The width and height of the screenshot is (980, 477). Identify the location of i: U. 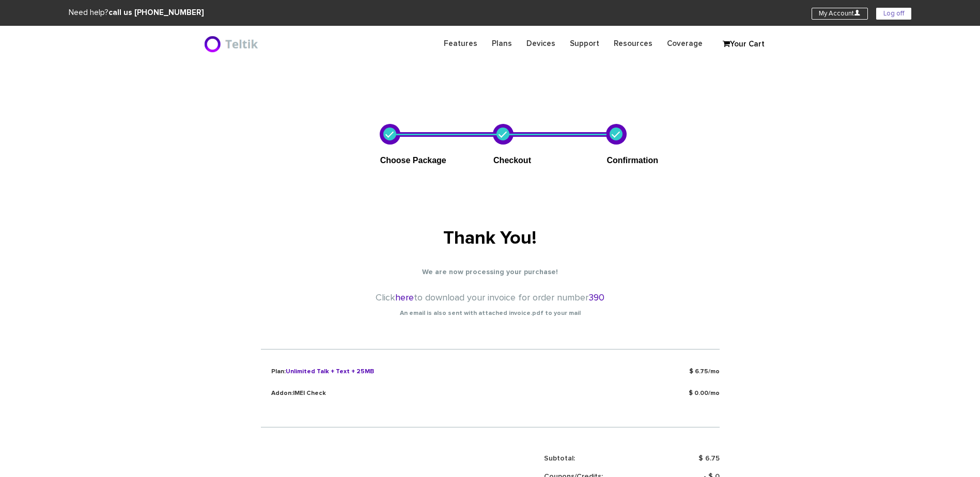
(857, 12).